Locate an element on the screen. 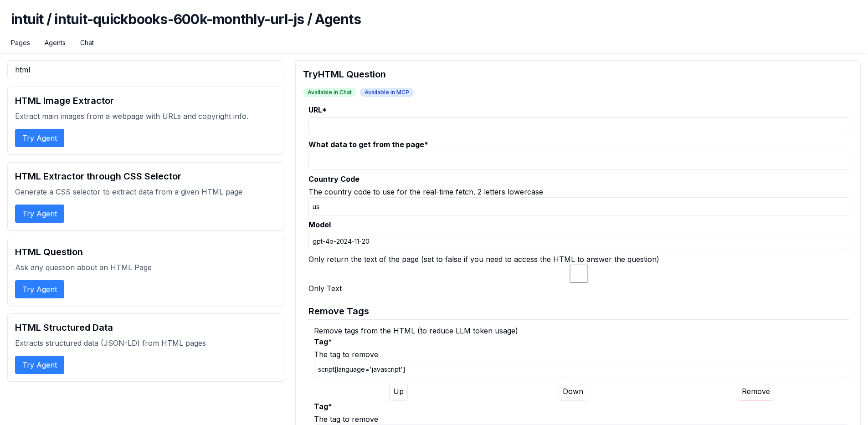 The width and height of the screenshot is (868, 425). span: Available in Chat is located at coordinates (330, 92).